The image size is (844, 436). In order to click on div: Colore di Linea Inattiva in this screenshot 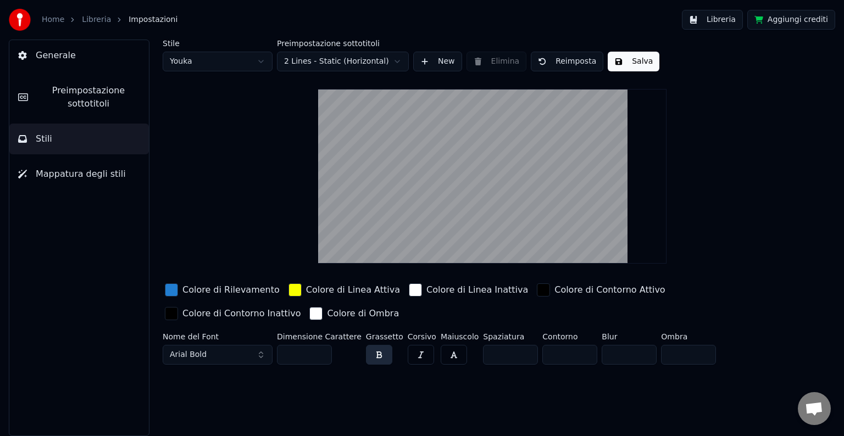, I will do `click(477, 290)`.